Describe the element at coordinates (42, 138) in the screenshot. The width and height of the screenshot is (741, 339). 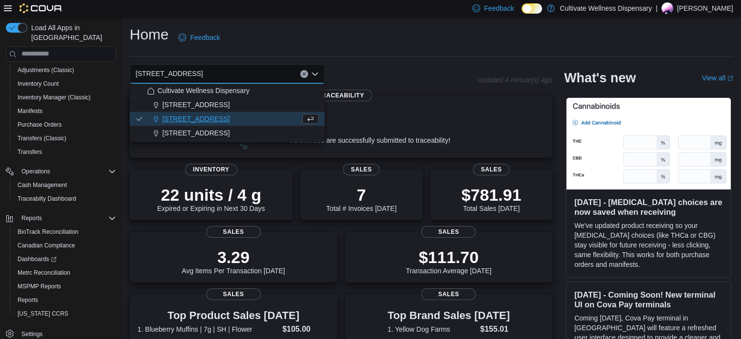
I see `a: Transfers (Classic)` at that location.